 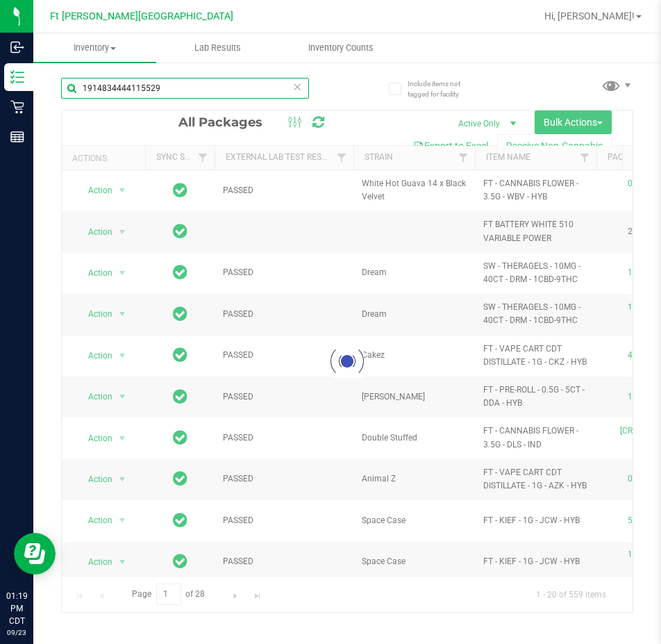 What do you see at coordinates (218, 48) in the screenshot?
I see `span: Lab Results` at bounding box center [218, 48].